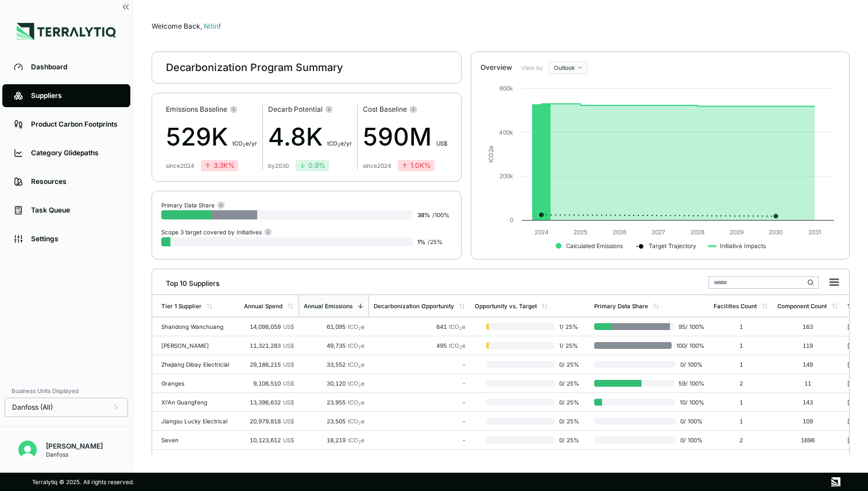 The image size is (868, 491). I want to click on div: Welcome Back,, so click(501, 26).